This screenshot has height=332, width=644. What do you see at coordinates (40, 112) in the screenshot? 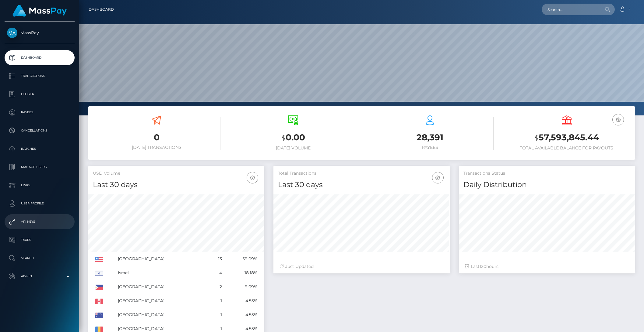
I see `p: Payees` at bounding box center [40, 112].